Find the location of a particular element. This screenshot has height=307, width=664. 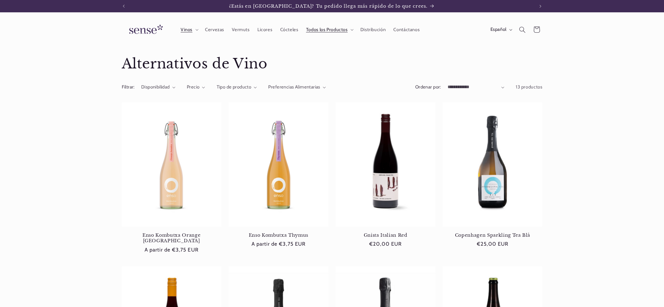

span: Cócteles is located at coordinates (289, 30).